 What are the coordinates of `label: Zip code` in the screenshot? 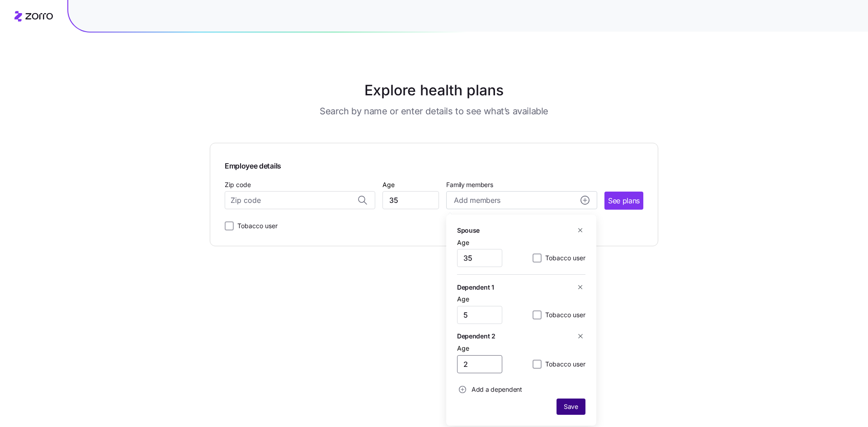 It's located at (238, 184).